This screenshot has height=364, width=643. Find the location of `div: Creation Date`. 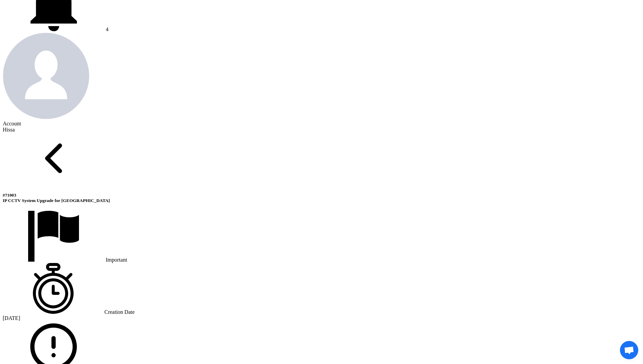

div: Creation Date is located at coordinates (322, 289).